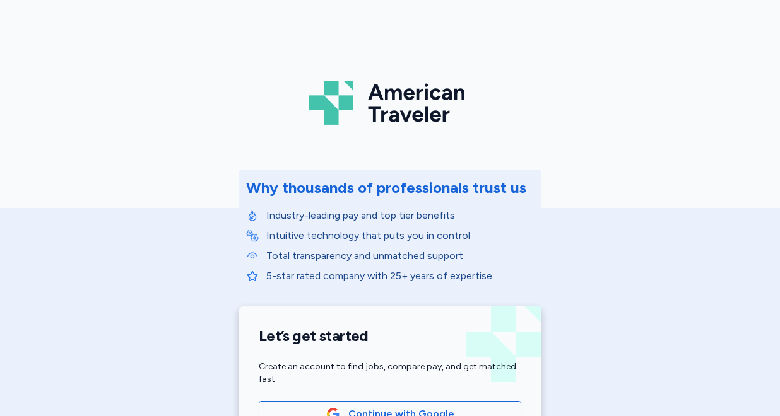 The image size is (780, 416). I want to click on p: Total transparency and unmatched support, so click(400, 256).